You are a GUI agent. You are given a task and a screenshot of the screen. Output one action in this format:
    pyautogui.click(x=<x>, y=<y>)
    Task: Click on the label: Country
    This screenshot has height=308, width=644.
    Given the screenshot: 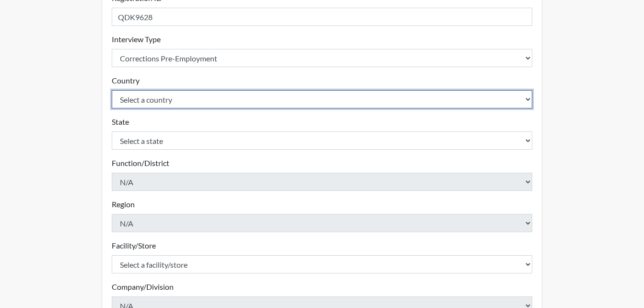 What is the action you would take?
    pyautogui.click(x=126, y=80)
    